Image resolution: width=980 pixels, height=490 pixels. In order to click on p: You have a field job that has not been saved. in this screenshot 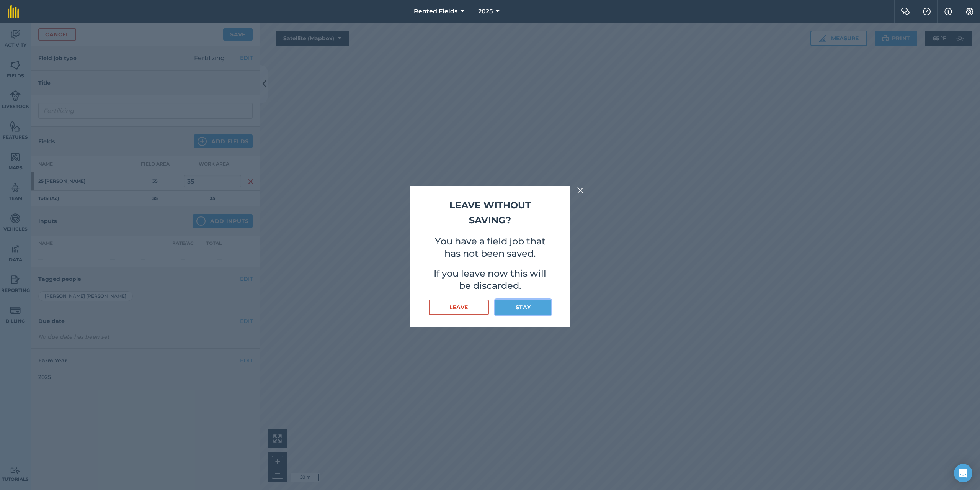, I will do `click(490, 248)`.